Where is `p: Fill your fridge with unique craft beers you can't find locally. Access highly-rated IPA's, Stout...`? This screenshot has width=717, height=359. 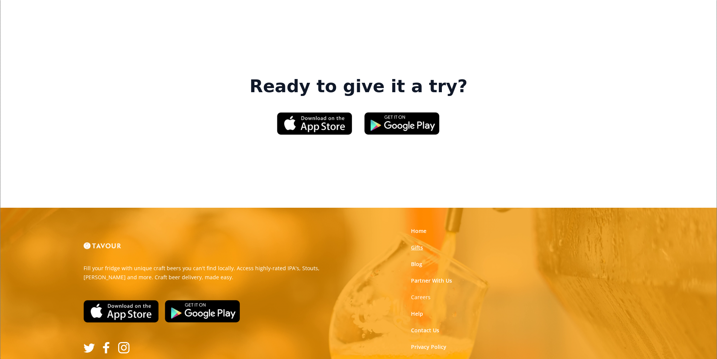
p: Fill your fridge with unique craft beers you can't find locally. Access highly-rated IPA's, Stout... is located at coordinates (218, 273).